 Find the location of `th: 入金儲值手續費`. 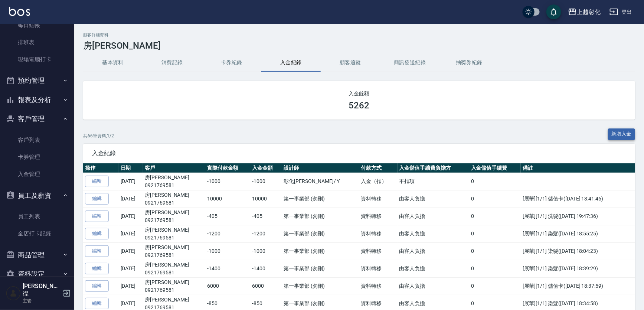

th: 入金儲值手續費 is located at coordinates (495, 168).